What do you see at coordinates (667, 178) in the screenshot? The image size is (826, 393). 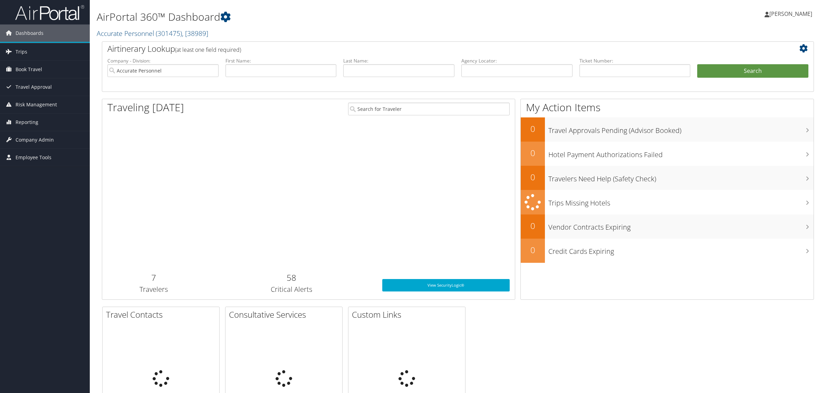 I see `a: 0Travelers Need Help (Safety Check)` at bounding box center [667, 178].